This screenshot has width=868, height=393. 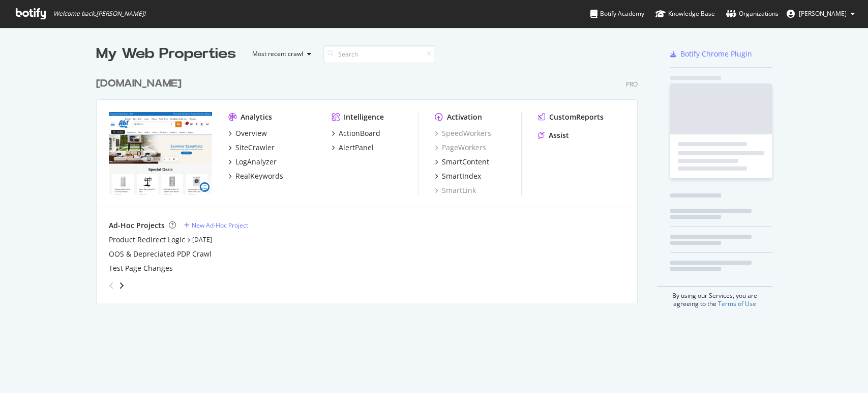 What do you see at coordinates (252, 133) in the screenshot?
I see `div: Overview` at bounding box center [252, 133].